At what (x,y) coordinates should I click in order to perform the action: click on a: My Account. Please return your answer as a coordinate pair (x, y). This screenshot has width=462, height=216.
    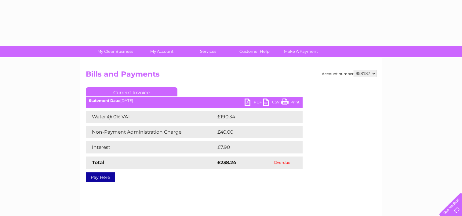
    Looking at the image, I should click on (161, 51).